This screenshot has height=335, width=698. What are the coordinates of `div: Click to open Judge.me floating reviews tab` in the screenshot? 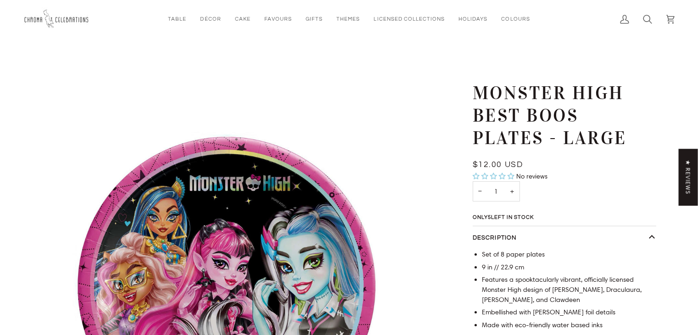 It's located at (689, 177).